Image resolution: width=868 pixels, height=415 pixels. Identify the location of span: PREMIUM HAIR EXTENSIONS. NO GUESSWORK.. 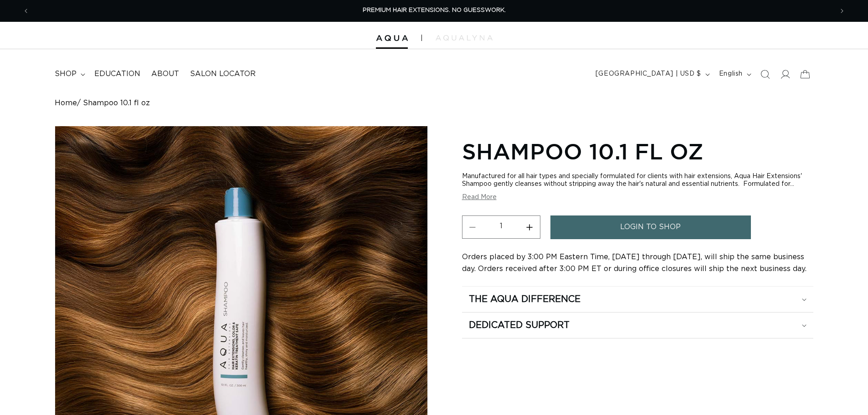
(434, 10).